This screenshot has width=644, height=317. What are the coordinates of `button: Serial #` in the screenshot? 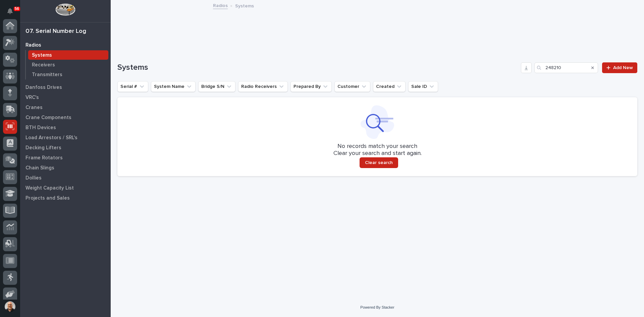 It's located at (133, 86).